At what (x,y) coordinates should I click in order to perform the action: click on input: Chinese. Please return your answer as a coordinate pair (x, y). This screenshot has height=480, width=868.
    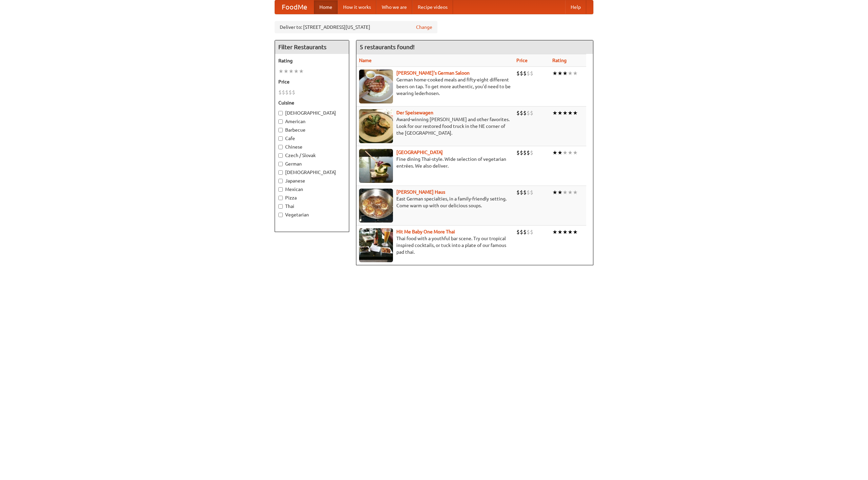
    Looking at the image, I should click on (280, 147).